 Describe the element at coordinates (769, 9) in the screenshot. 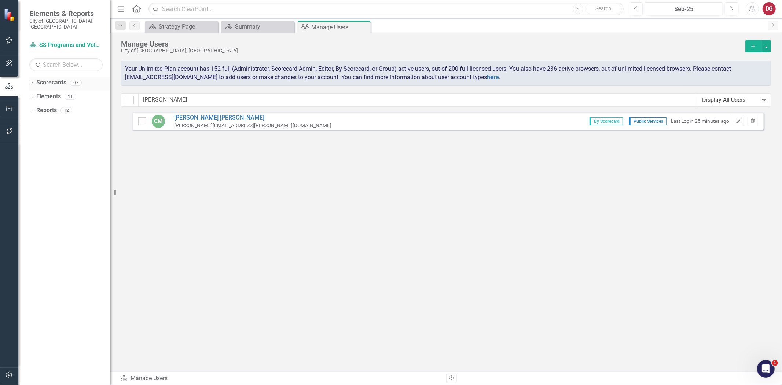

I see `div: DG` at that location.